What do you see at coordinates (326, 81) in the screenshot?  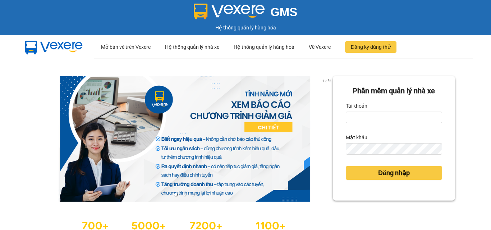 I see `p: 1 of 3` at bounding box center [326, 81].